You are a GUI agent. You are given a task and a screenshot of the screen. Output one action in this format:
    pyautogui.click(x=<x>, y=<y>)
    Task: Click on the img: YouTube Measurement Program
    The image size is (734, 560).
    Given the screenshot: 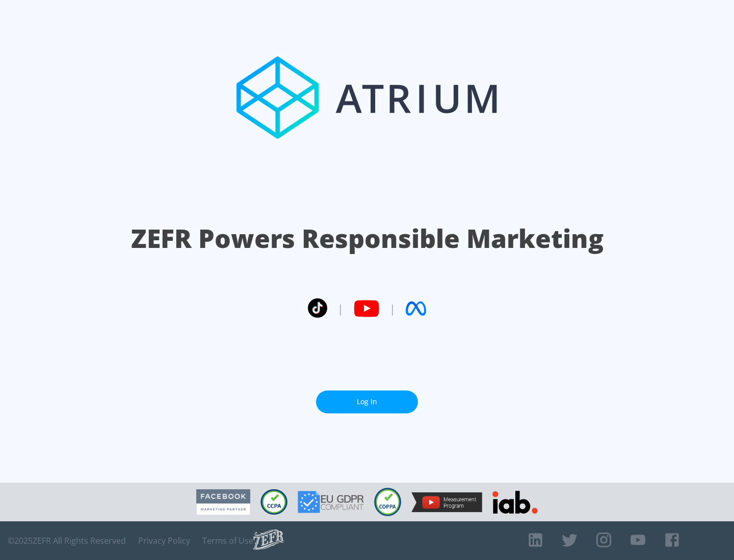 What is the action you would take?
    pyautogui.click(x=446, y=502)
    